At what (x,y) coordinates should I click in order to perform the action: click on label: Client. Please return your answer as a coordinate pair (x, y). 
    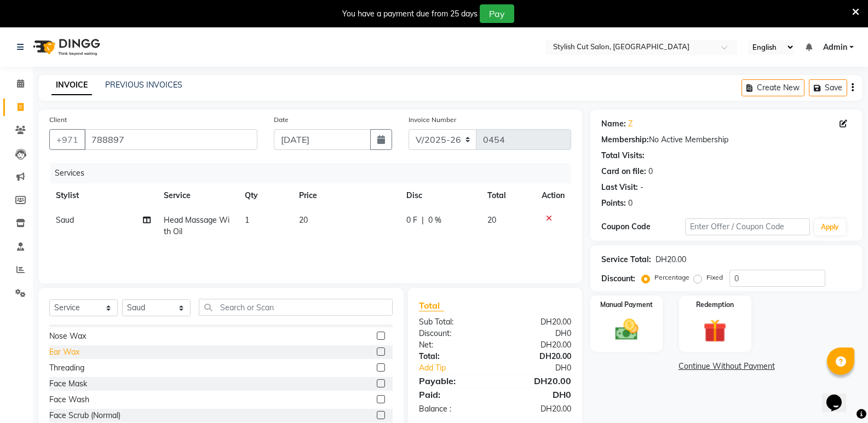
    Looking at the image, I should click on (58, 120).